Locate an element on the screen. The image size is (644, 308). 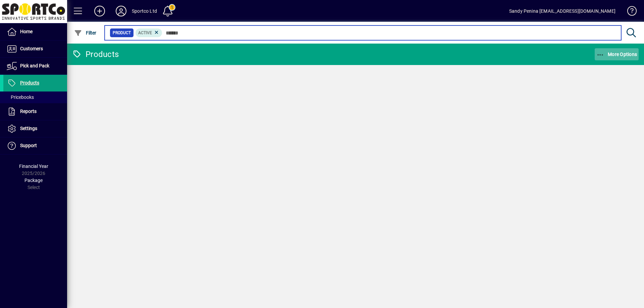
a: Pick and Pack is located at coordinates (35, 66).